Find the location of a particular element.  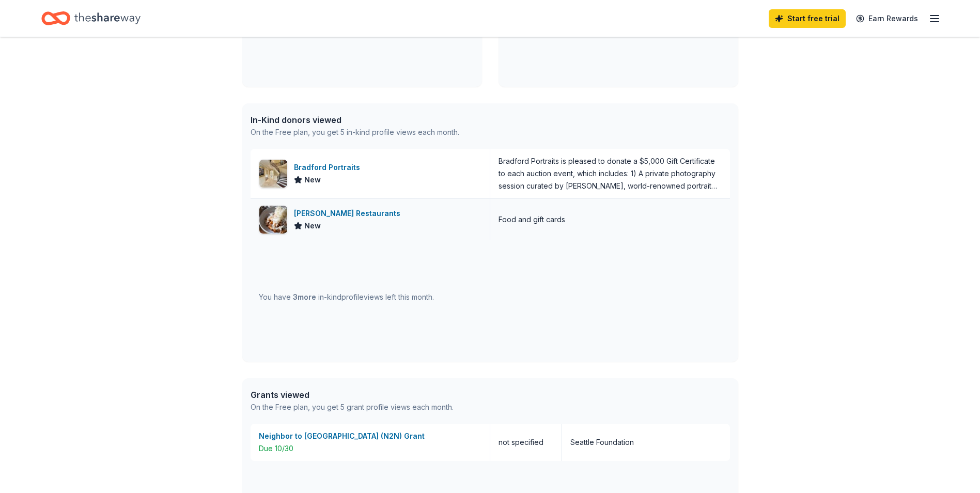

div: Food and gift cards is located at coordinates (532, 220).